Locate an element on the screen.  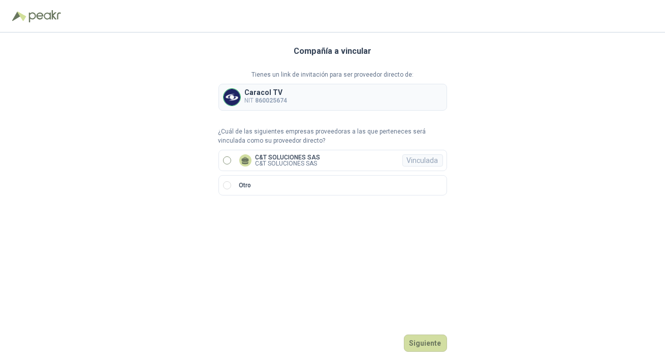
p: NIT is located at coordinates (266, 101).